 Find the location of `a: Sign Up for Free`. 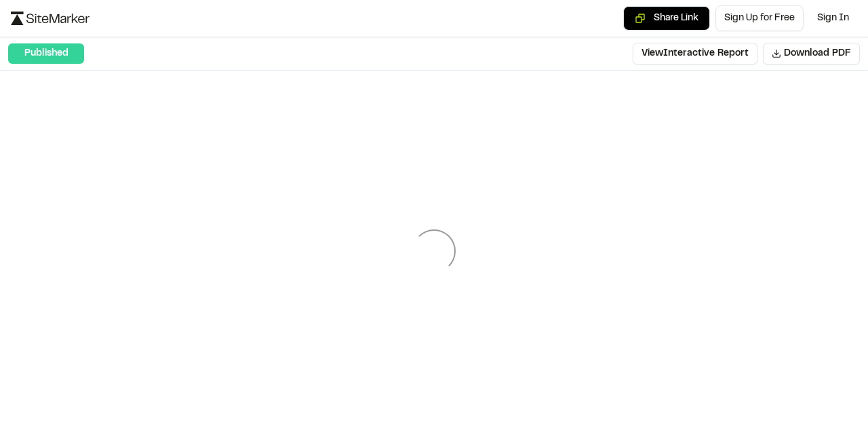

a: Sign Up for Free is located at coordinates (760, 18).